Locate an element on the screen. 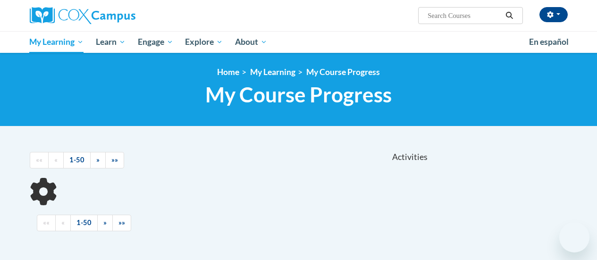  a: Home is located at coordinates (228, 72).